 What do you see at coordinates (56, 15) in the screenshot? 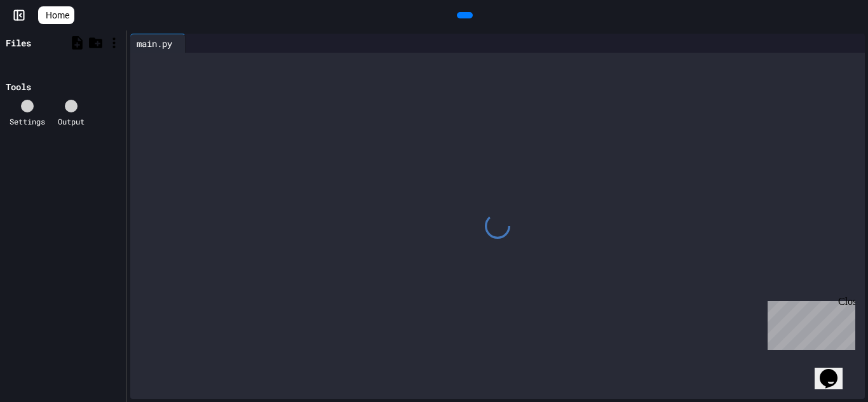
I see `a: Home` at bounding box center [56, 15].